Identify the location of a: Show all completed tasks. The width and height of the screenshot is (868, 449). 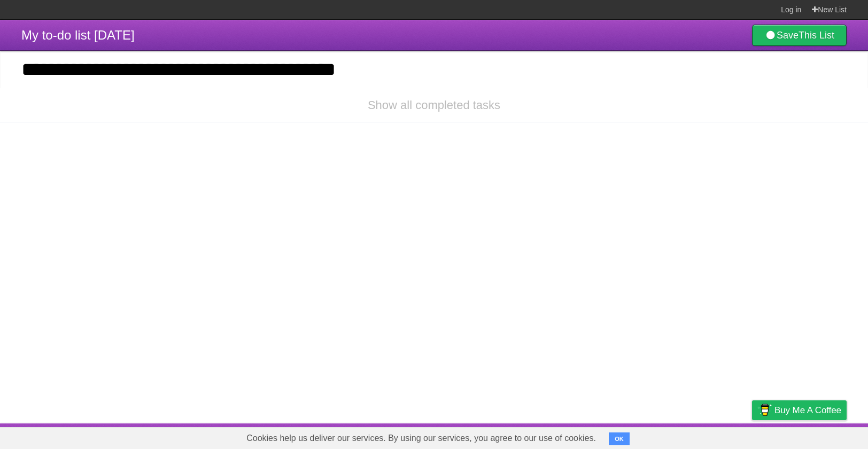
(434, 105).